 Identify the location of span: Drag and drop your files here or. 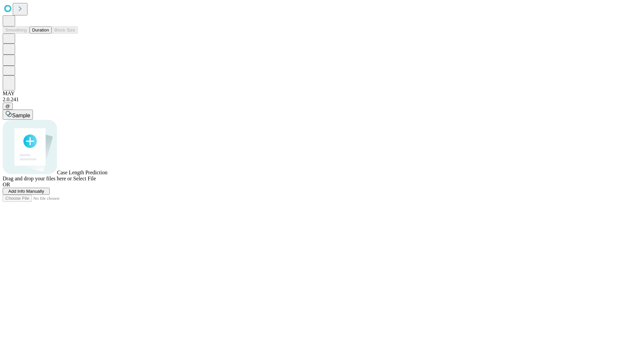
(37, 178).